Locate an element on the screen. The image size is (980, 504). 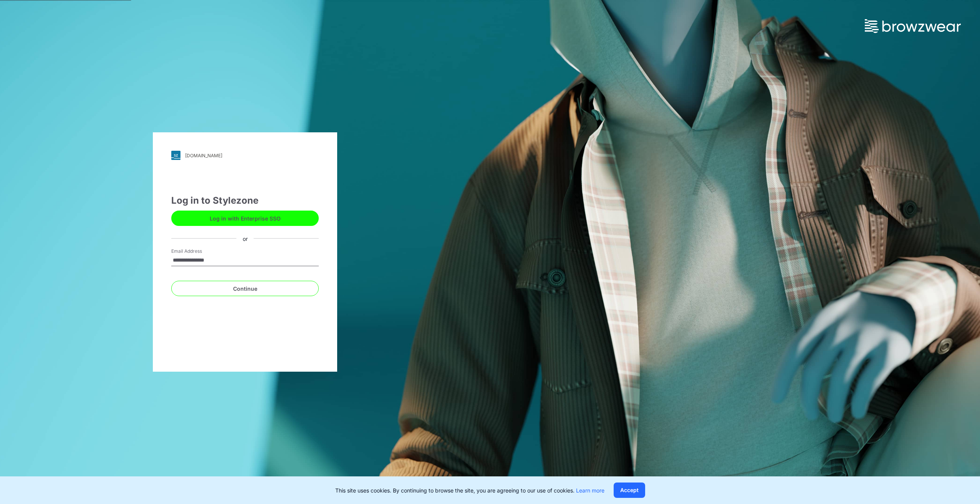
button: Accept is located at coordinates (629, 490).